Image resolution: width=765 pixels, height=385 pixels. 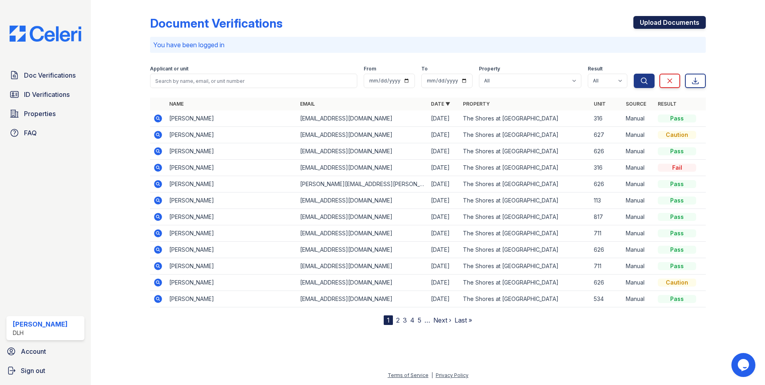 What do you see at coordinates (45, 133) in the screenshot?
I see `a: FAQ` at bounding box center [45, 133].